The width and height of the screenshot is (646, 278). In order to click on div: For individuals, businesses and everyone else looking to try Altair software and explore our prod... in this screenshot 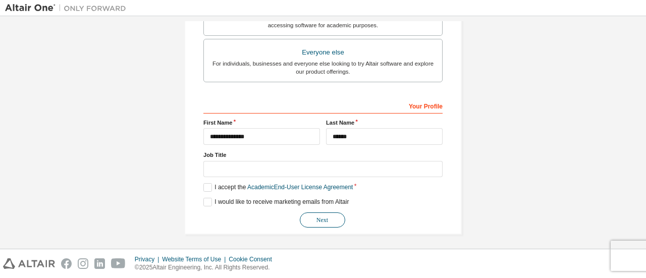, I will do `click(323, 68)`.